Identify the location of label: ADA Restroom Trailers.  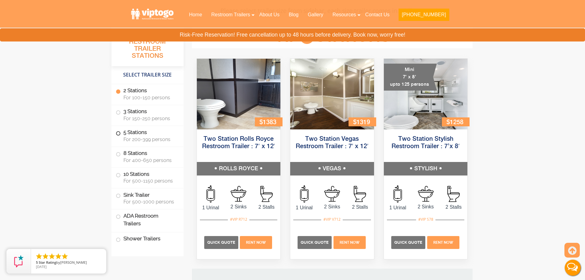
(147, 219).